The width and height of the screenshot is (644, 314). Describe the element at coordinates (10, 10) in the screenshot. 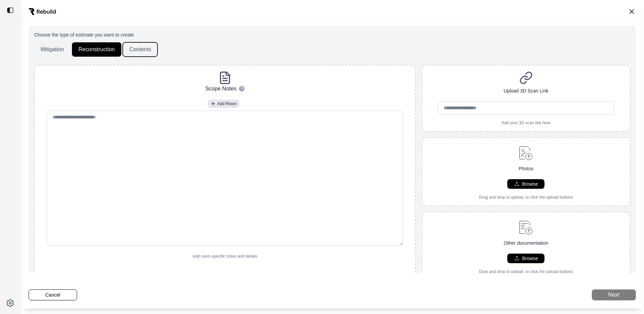

I see `img: toggle sidebar` at that location.